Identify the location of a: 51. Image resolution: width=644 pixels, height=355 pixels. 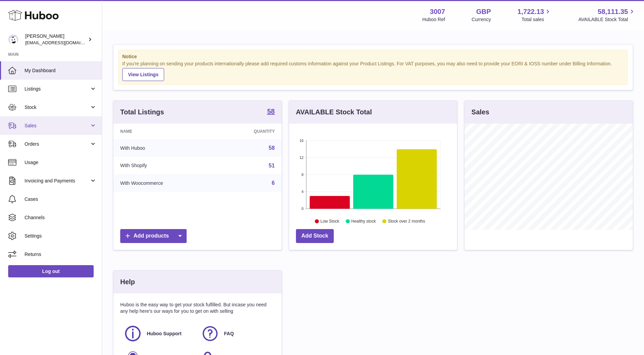
(272, 165).